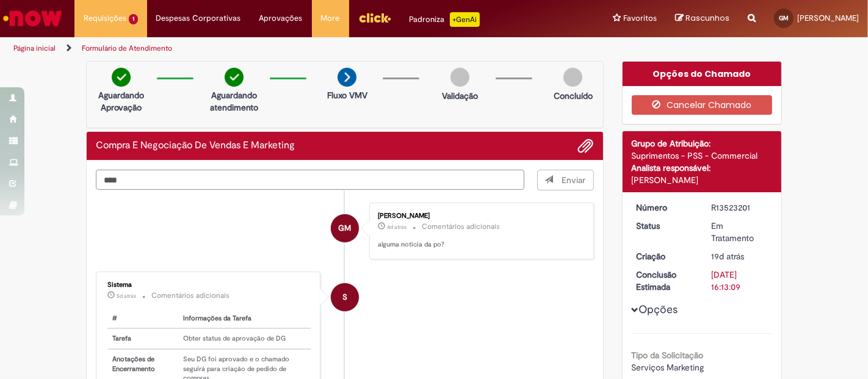  Describe the element at coordinates (244, 339) in the screenshot. I see `td: Obter status de aprovação de DG` at that location.